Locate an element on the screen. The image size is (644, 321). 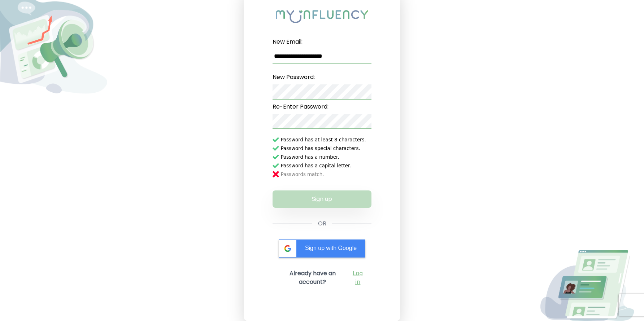
img: Login Decoration is located at coordinates (590, 286).